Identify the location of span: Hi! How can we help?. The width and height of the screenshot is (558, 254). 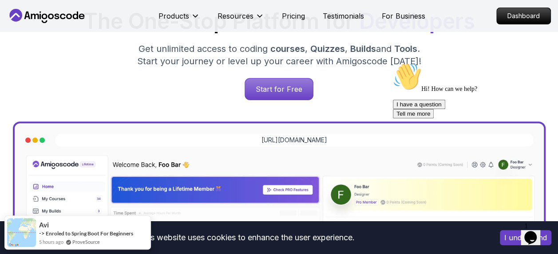
(46, 30).